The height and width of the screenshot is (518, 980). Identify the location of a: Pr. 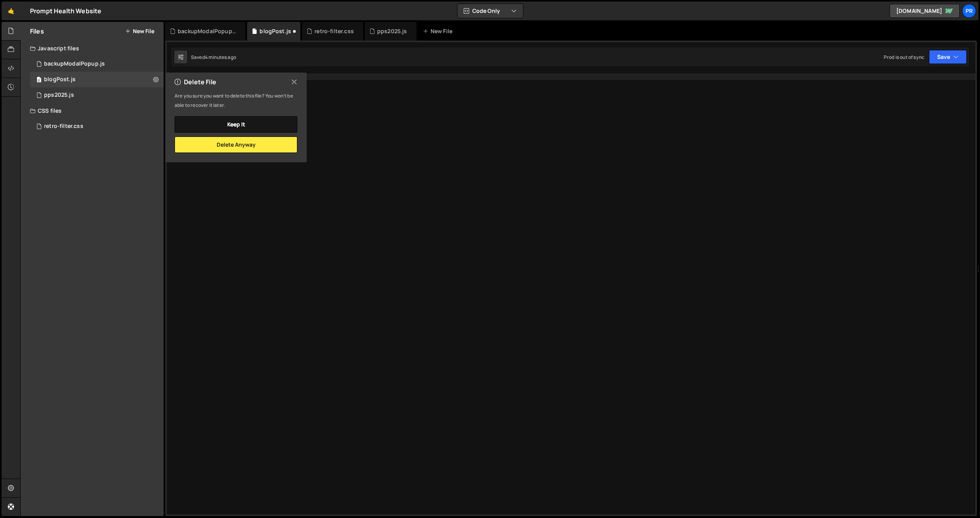
(969, 11).